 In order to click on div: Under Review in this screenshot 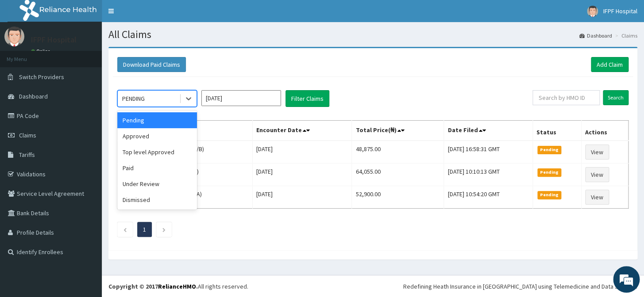, I will do `click(157, 184)`.